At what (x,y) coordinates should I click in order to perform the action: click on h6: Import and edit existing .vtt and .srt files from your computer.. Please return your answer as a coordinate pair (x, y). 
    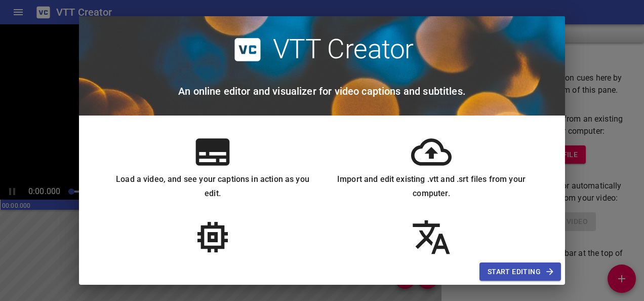
    Looking at the image, I should click on (431, 186).